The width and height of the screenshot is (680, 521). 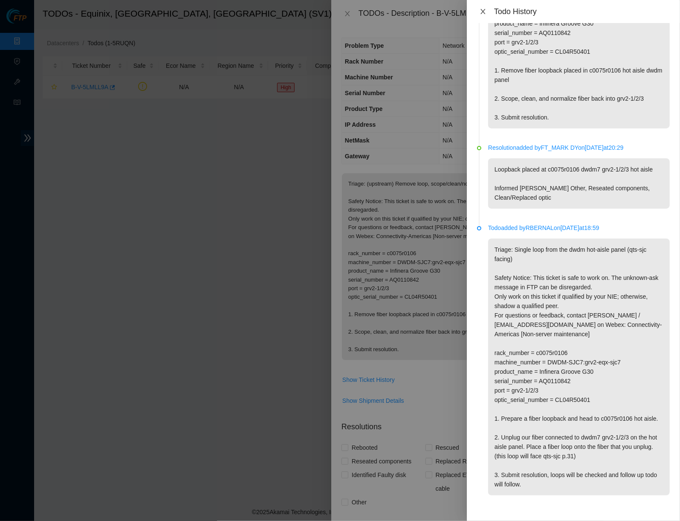 I want to click on button: Close, so click(x=483, y=12).